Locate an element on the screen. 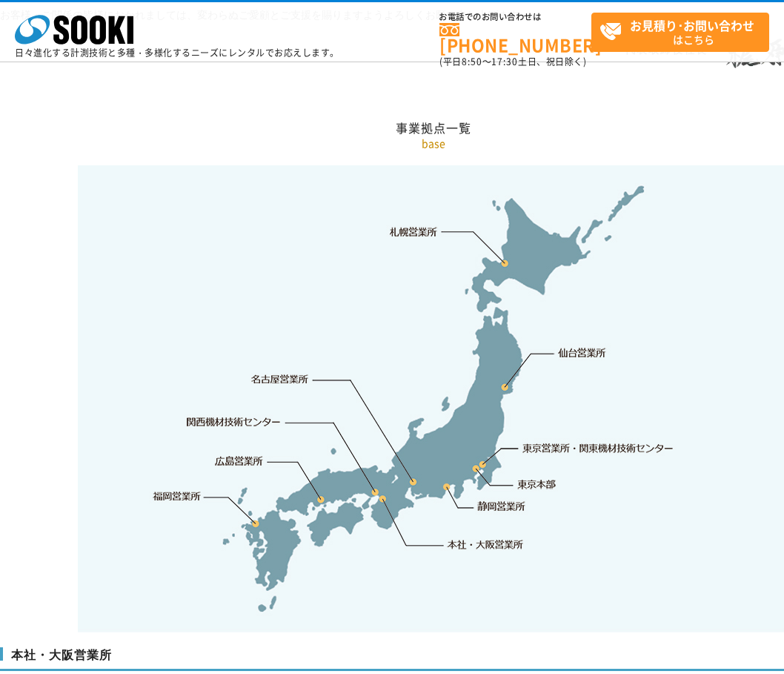 The image size is (784, 674). a: 東京営業所・関東機材技術センター is located at coordinates (599, 448).